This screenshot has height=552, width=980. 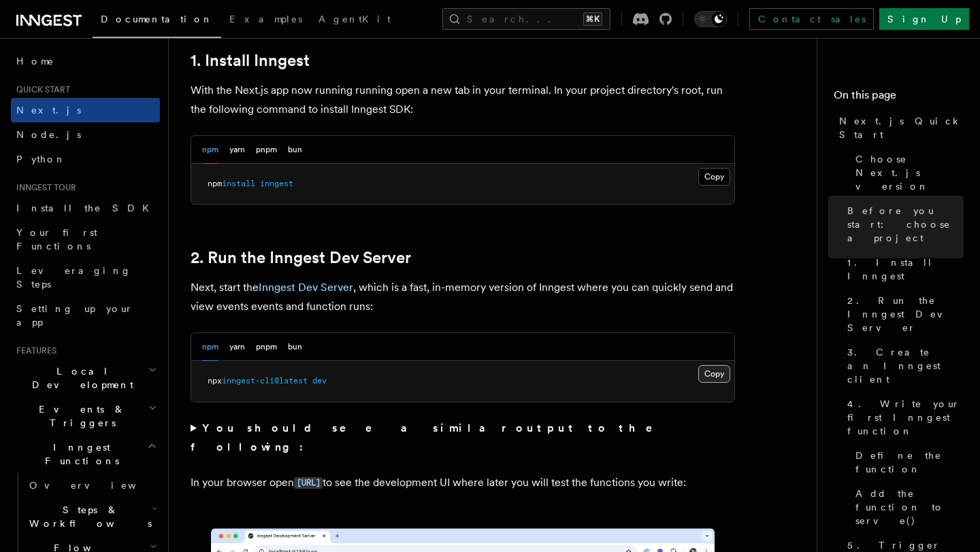 What do you see at coordinates (157, 19) in the screenshot?
I see `span: Documentation` at bounding box center [157, 19].